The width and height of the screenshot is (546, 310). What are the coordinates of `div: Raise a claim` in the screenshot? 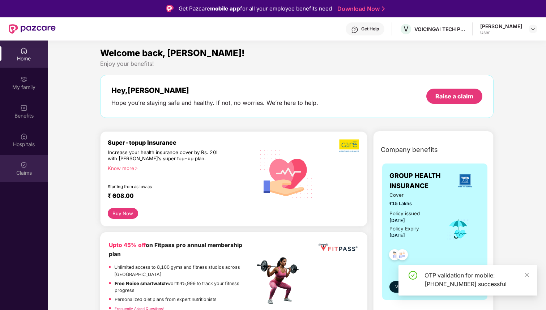 It's located at (454, 96).